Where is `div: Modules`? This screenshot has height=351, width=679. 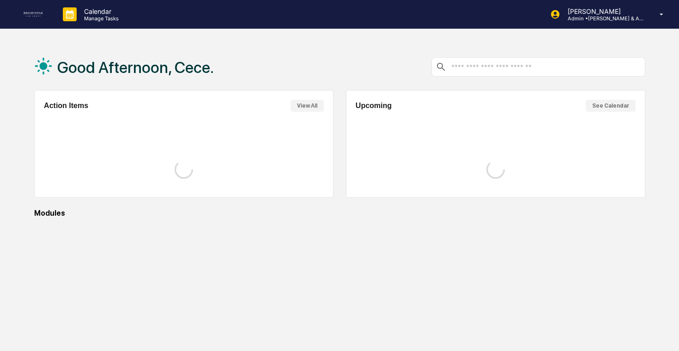 div: Modules is located at coordinates (339, 213).